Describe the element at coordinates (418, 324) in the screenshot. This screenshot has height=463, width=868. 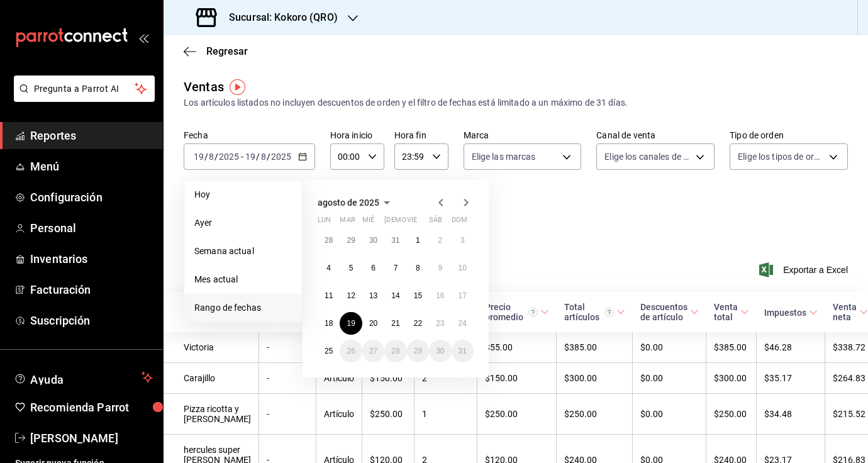
I see `abbr: 22 de agosto de 2025` at that location.